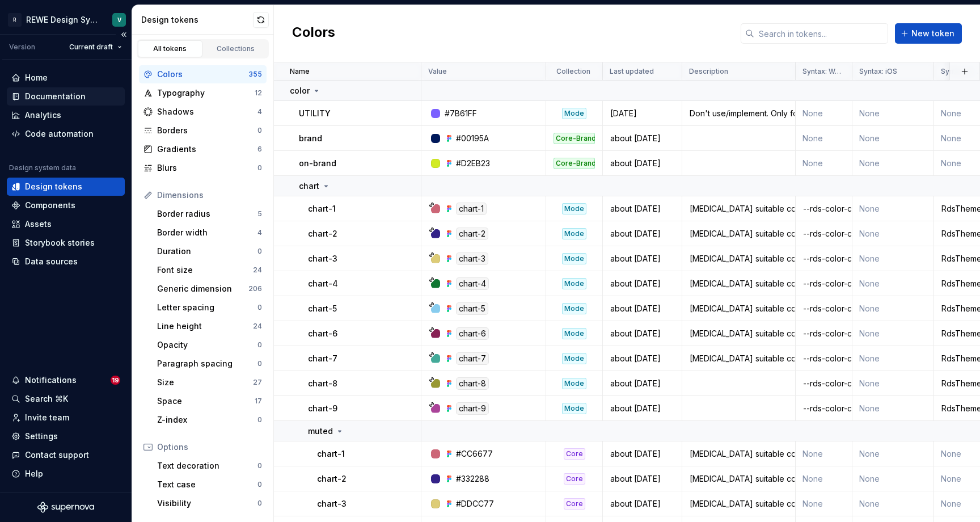  Describe the element at coordinates (210, 345) in the screenshot. I see `a: Opacity0` at that location.